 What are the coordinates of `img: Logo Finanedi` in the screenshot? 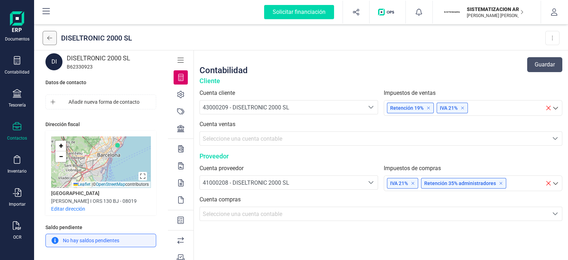 It's located at (17, 23).